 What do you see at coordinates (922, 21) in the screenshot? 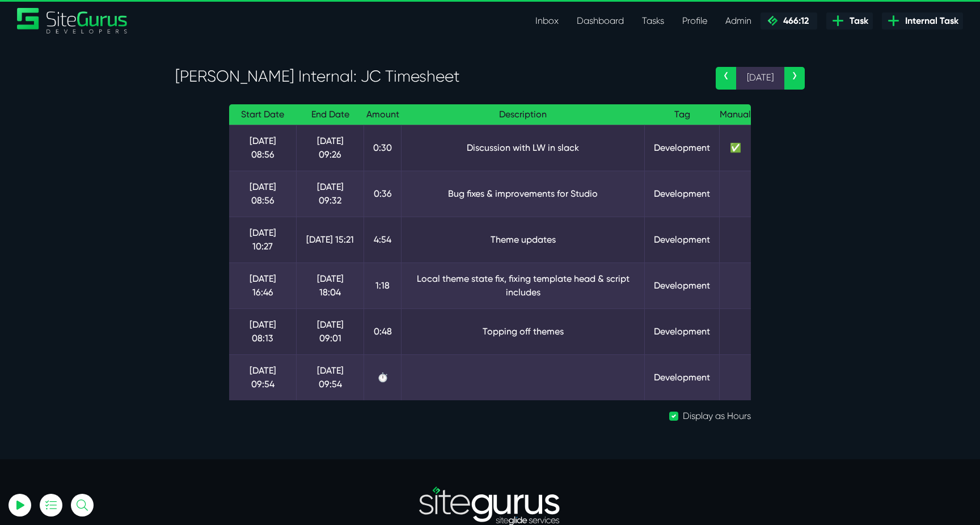
I see `a: Internal Task` at bounding box center [922, 21].